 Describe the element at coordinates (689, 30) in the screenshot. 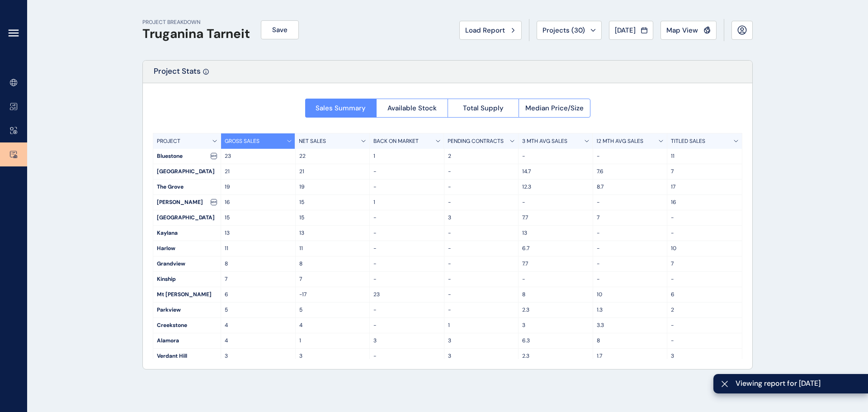

I see `button: Map View` at that location.